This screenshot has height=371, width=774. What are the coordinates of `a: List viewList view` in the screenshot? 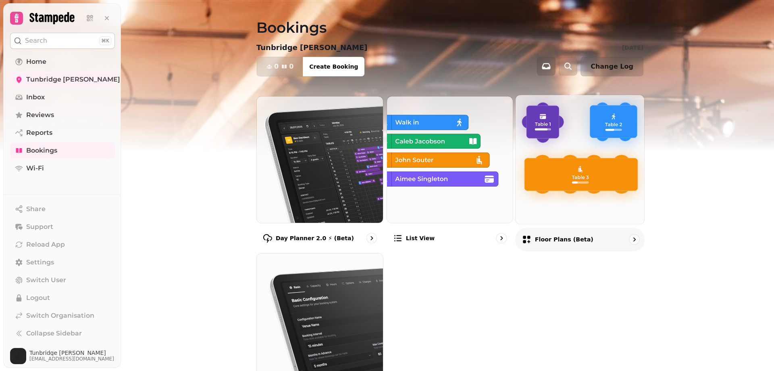 It's located at (450, 173).